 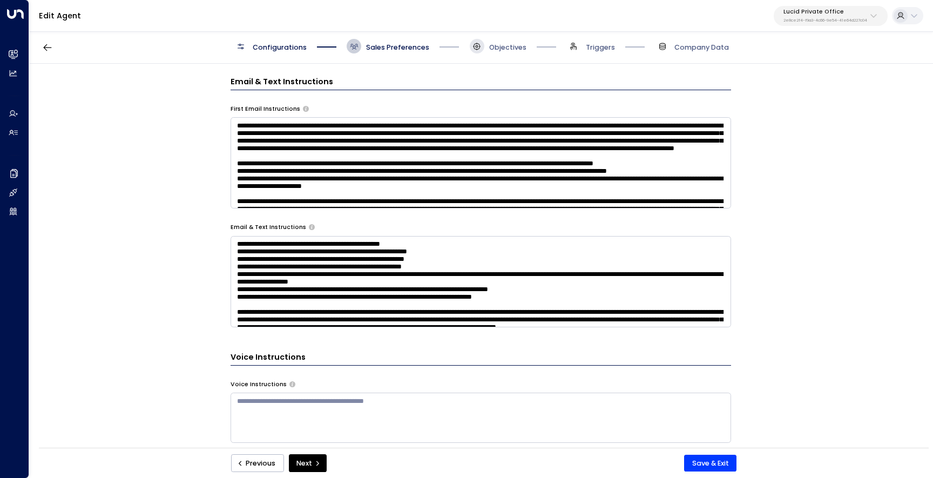 What do you see at coordinates (258, 463) in the screenshot?
I see `button: Previous` at bounding box center [258, 463].